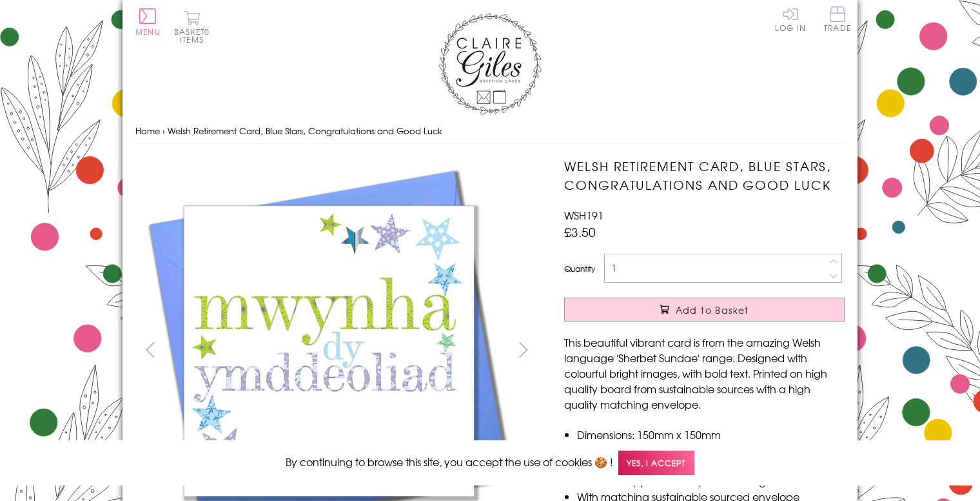  What do you see at coordinates (490, 131) in the screenshot?
I see `nav: breadcrumbs` at bounding box center [490, 131].